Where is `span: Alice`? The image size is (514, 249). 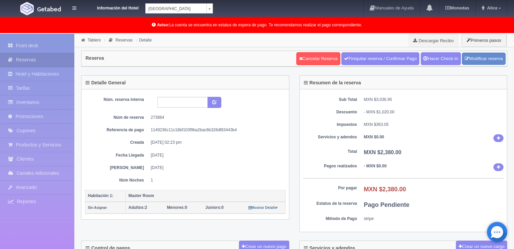 span: Alice is located at coordinates (491, 8).